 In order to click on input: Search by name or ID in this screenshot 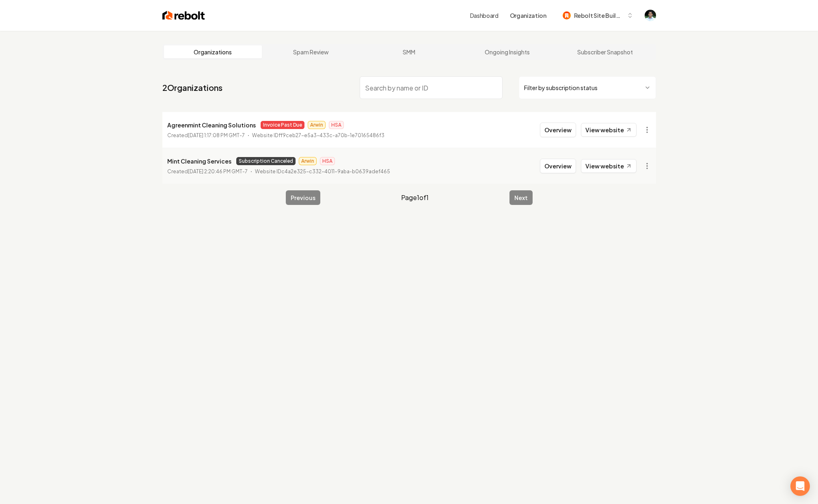, I will do `click(431, 87)`.